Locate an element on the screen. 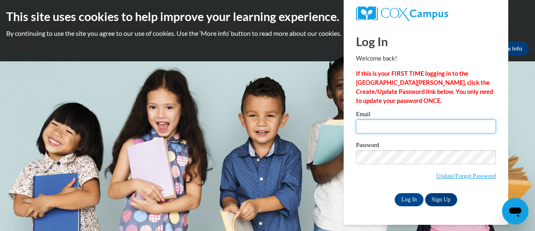  label: Email is located at coordinates (426, 115).